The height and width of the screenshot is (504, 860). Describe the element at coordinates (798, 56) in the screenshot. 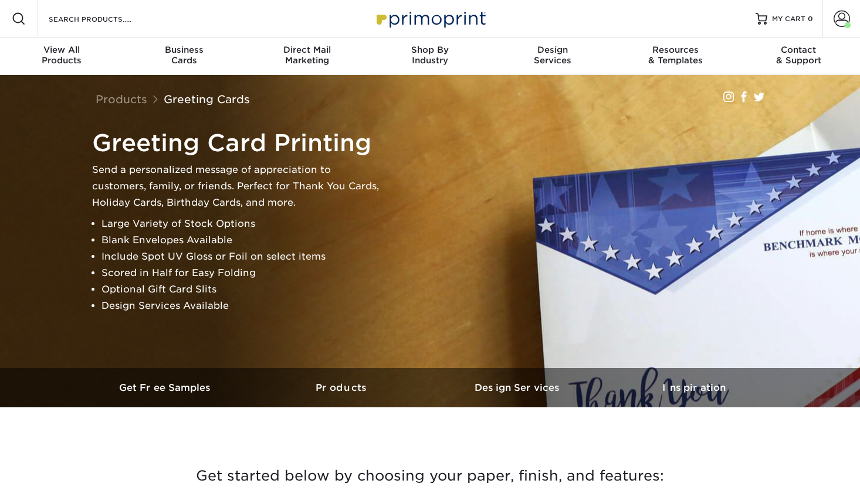

I see `a: Contact& Support` at that location.